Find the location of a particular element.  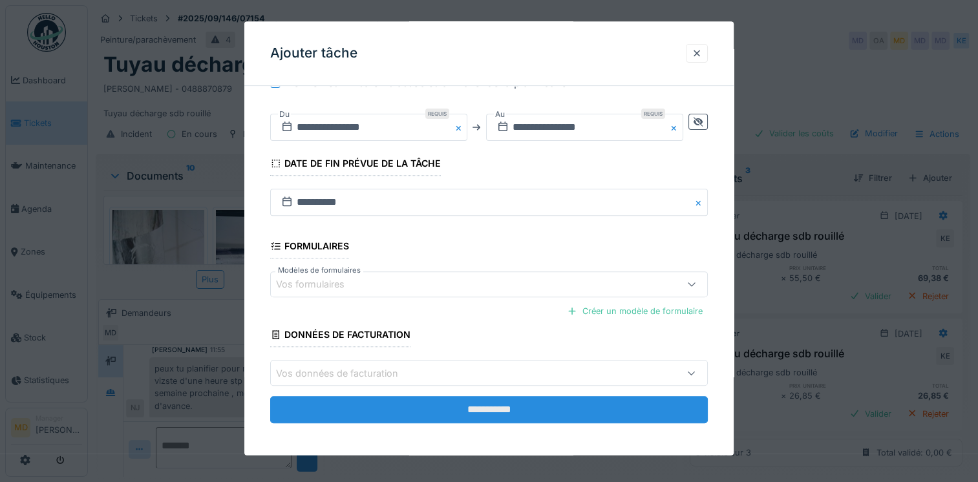

div: Vos données de facturation is located at coordinates (346, 374).